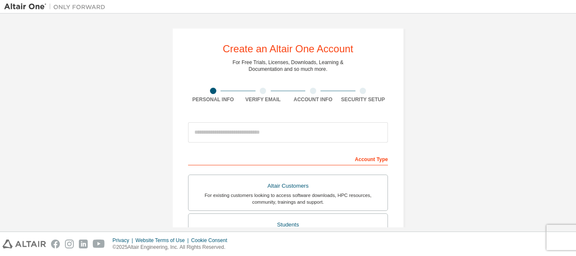  I want to click on div: Account Type, so click(288, 159).